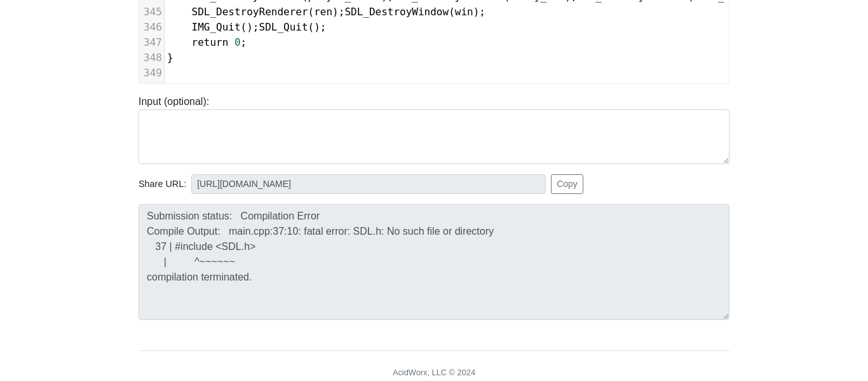 The image size is (868, 381). What do you see at coordinates (284, 27) in the screenshot?
I see `span: SDL_Quit` at bounding box center [284, 27].